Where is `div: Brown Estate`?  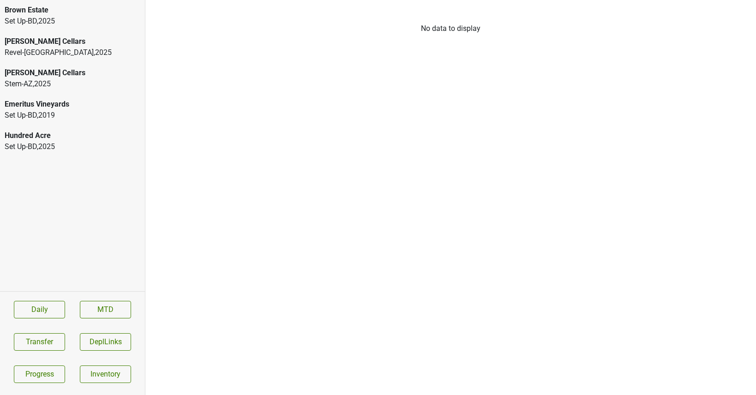
div: Brown Estate is located at coordinates (72, 10).